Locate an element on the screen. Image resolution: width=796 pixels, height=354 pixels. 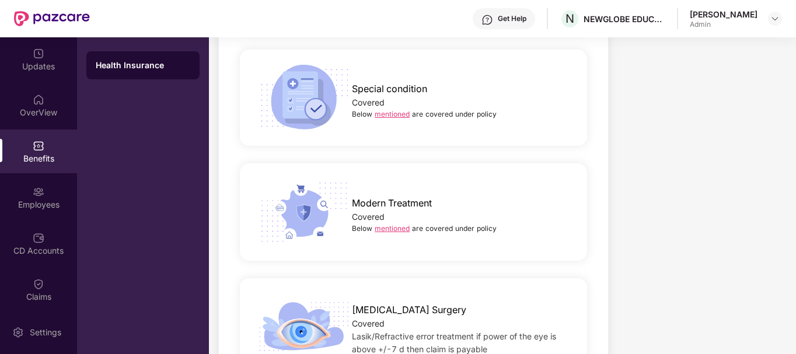
img: svg+xml;base64,PHN2ZyBpZD0iRHJvcGRvd24tMzJ4MzIiIHhtbG5zPSJodHRwOi8vd3d3LnczLm9yZy8yMDAwL3N2ZyIgd2... is located at coordinates (775, 19).